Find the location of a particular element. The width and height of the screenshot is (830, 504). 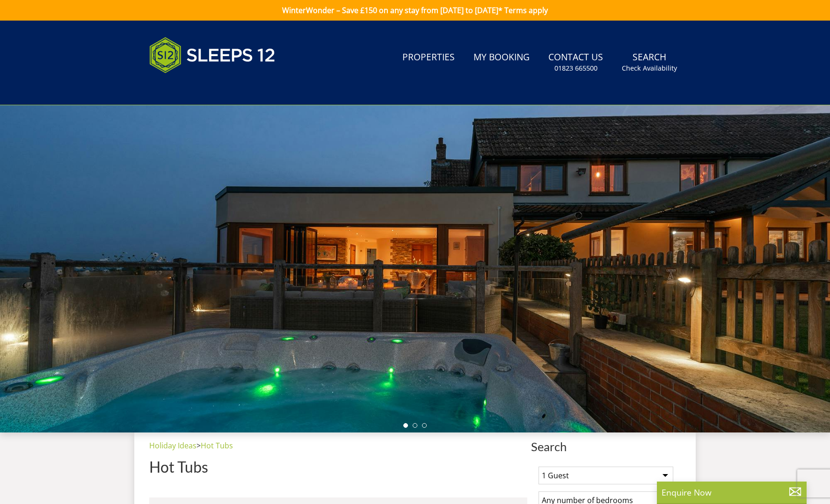

a: SearchCheck Availability is located at coordinates (650, 62).